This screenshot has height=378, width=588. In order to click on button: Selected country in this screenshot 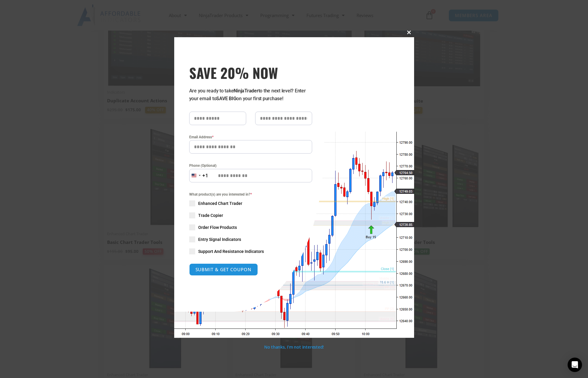, I will do `click(199, 176)`.